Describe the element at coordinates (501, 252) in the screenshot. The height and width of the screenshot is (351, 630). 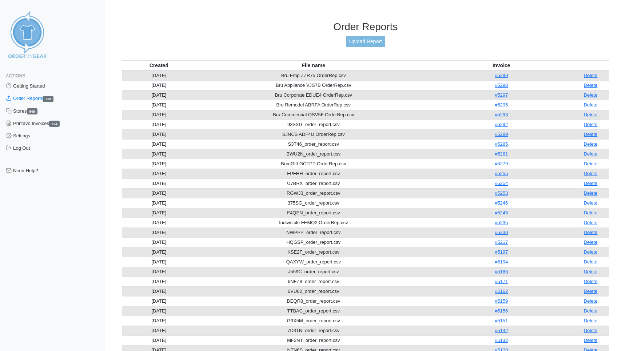
I see `a: #5197` at that location.